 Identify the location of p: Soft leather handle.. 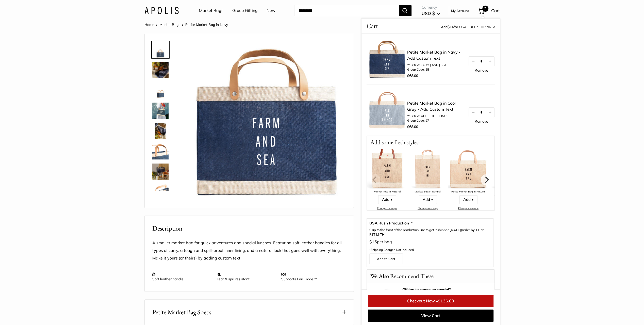
(182, 277).